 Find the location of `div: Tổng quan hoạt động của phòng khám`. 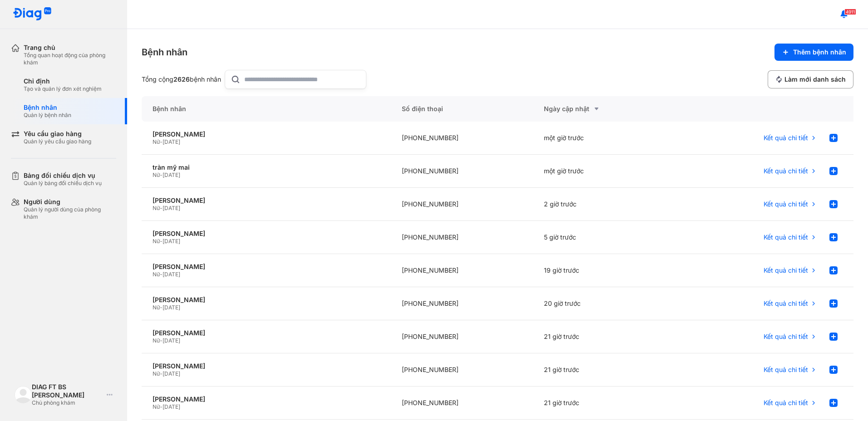

div: Tổng quan hoạt động của phòng khám is located at coordinates (70, 59).